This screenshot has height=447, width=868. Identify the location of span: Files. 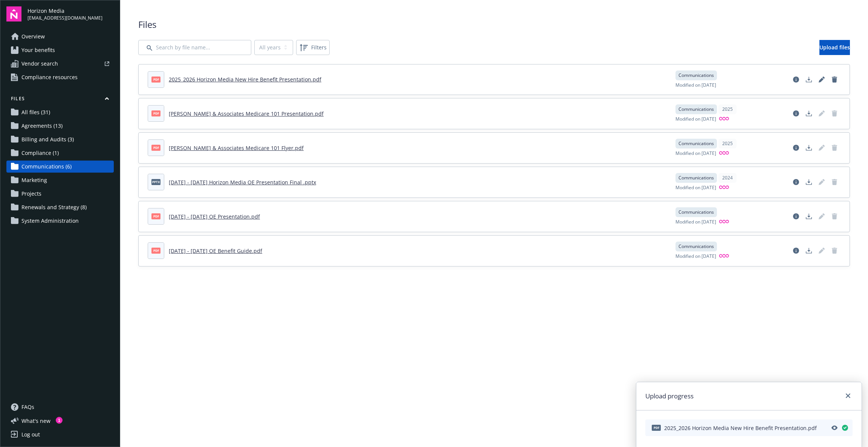
(494, 24).